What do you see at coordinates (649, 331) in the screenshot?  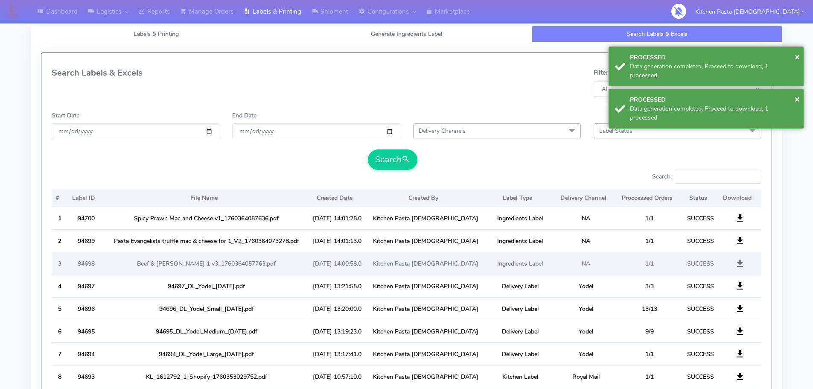 I see `td: 9/9` at bounding box center [649, 331].